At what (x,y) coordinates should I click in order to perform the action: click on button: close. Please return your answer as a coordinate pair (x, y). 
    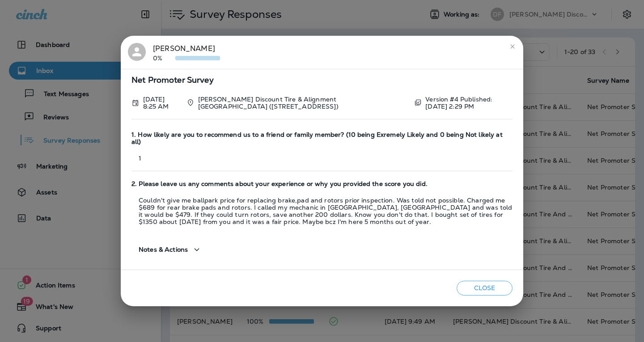
    Looking at the image, I should click on (512, 46).